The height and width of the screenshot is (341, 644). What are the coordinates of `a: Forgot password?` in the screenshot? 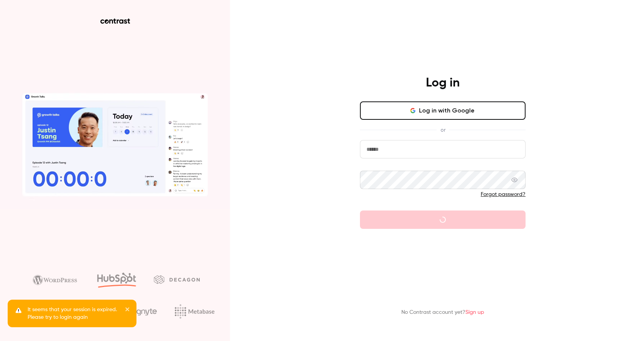 It's located at (503, 194).